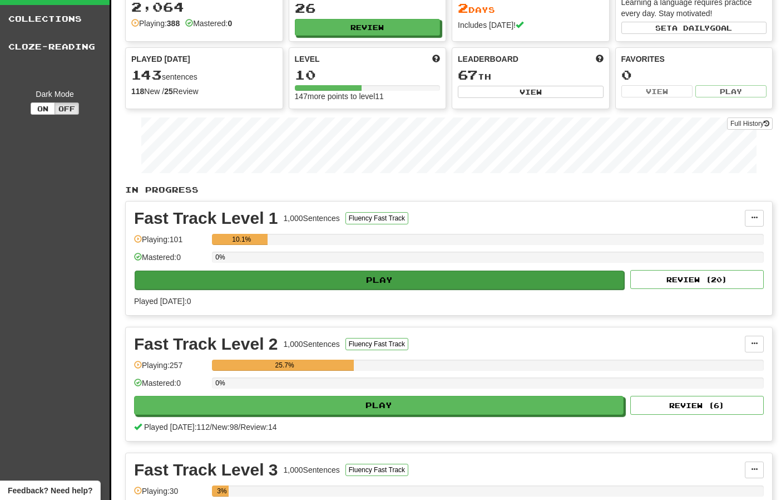 This screenshot has height=500, width=781. I want to click on div: th, so click(531, 75).